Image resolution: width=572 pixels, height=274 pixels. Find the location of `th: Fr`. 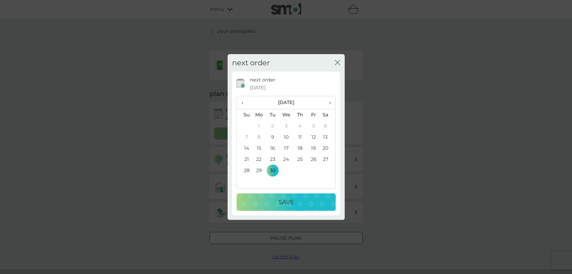

th: Fr is located at coordinates (314, 115).